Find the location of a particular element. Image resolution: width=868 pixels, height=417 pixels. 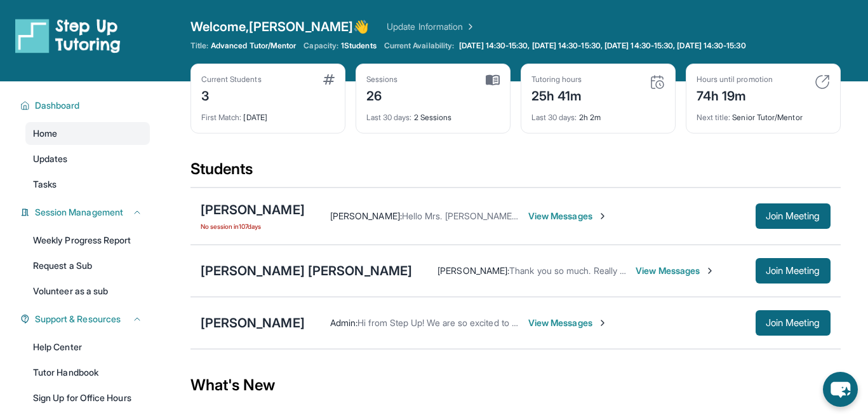

div: 74h 19m is located at coordinates (734, 95).